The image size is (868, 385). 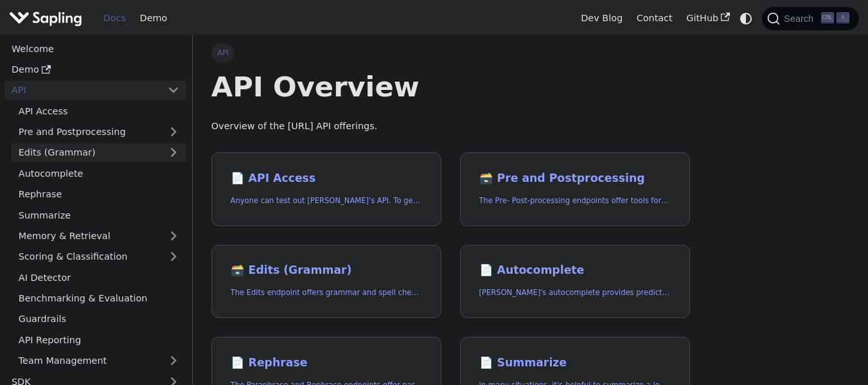 I want to click on a: Edits (Grammar), so click(x=99, y=152).